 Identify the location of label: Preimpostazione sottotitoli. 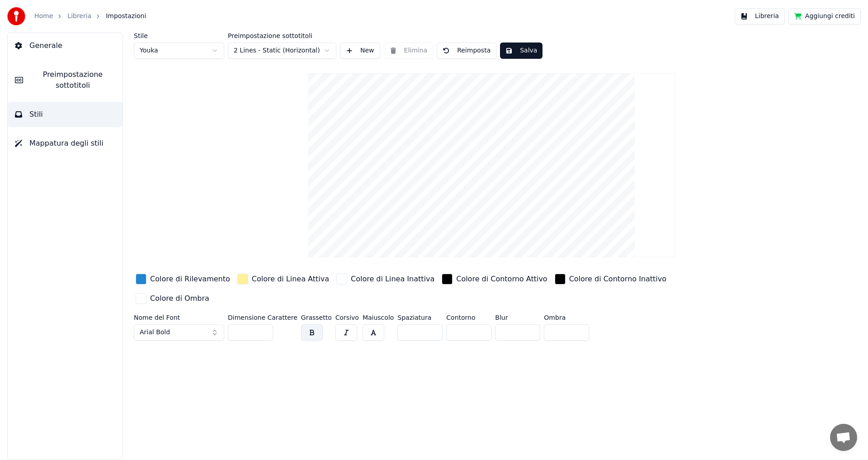
(282, 36).